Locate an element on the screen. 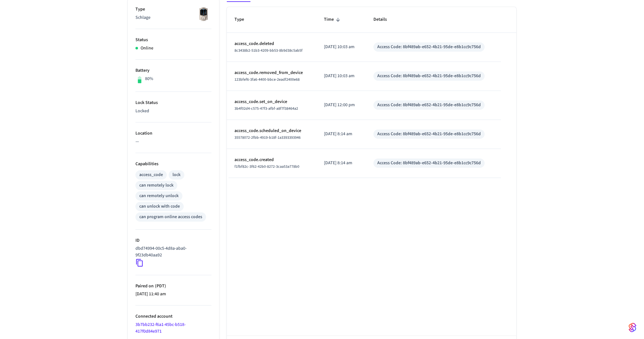  p: Battery is located at coordinates (173, 70).